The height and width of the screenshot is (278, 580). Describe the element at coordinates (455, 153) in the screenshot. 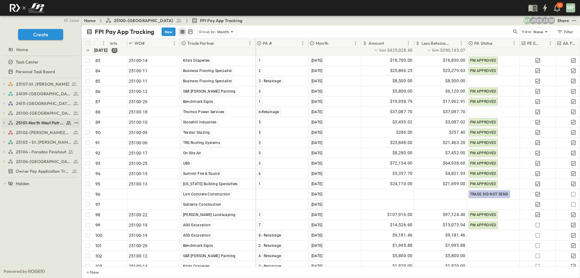

I see `span: $7,452.00` at that location.